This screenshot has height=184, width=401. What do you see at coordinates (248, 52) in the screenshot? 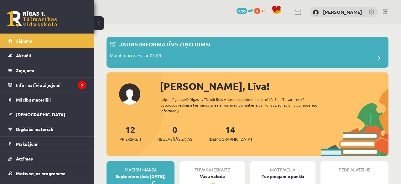
I see `a: Jauns informatīvs ziņojums! Mācību process ar 01.09.` at bounding box center [248, 52].